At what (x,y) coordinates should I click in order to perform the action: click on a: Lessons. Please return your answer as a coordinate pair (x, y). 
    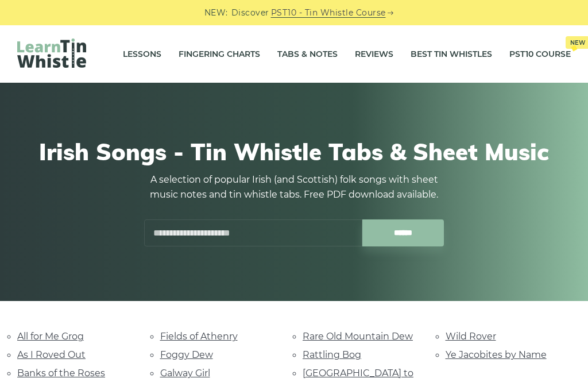
    Looking at the image, I should click on (142, 54).